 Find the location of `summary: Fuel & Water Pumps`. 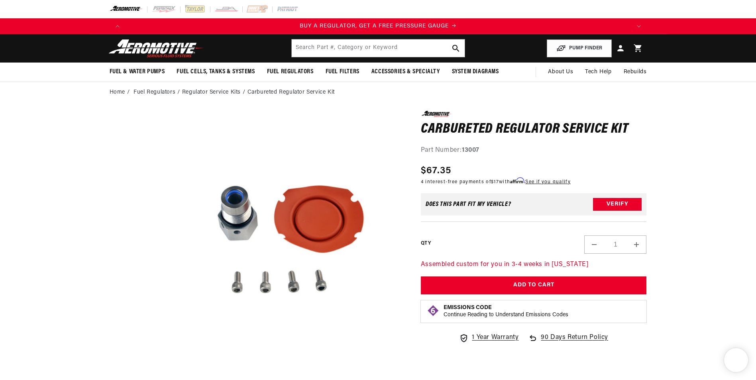

summary: Fuel & Water Pumps is located at coordinates (137, 72).